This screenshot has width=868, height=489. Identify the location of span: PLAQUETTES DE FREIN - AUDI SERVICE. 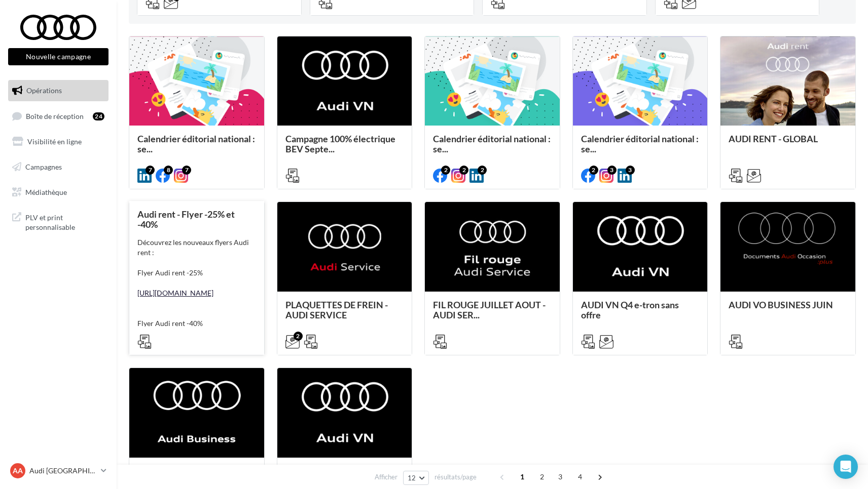
(337, 310).